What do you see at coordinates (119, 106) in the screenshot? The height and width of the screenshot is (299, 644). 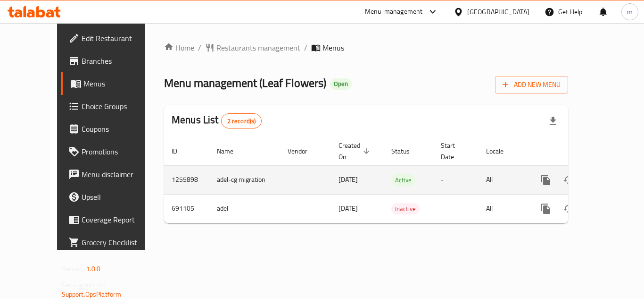 I see `span: Choice Groups` at bounding box center [119, 106].